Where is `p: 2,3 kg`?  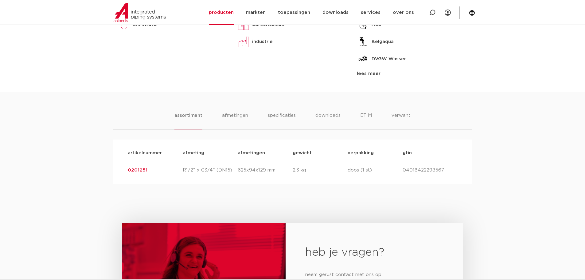 p: 2,3 kg is located at coordinates (320, 170).